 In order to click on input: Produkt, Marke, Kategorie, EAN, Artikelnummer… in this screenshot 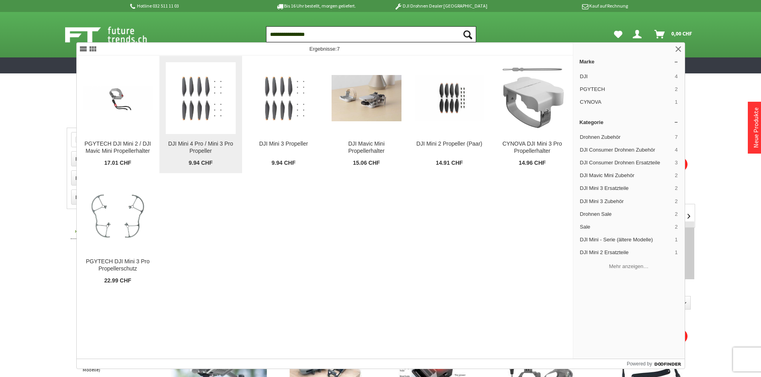, I will do `click(371, 34)`.